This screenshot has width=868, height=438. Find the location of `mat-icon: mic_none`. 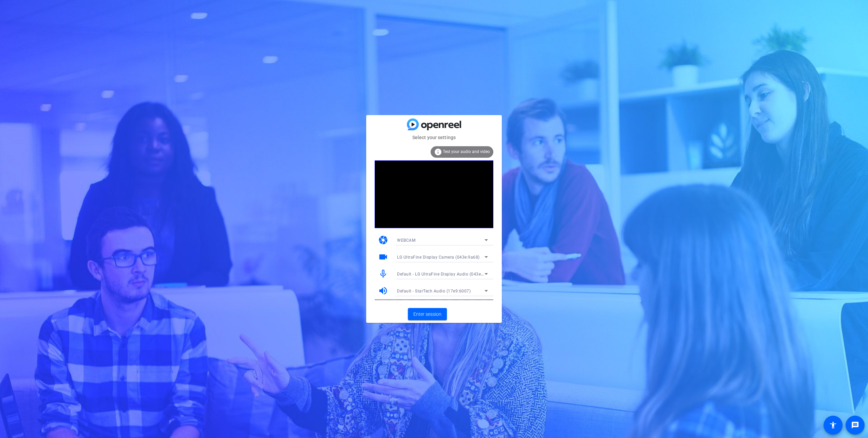

mat-icon: mic_none is located at coordinates (383, 274).